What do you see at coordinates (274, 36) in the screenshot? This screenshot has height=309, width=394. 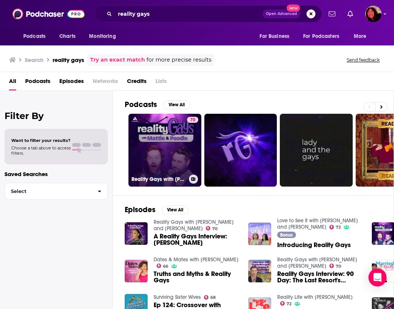 I see `span: For Business` at bounding box center [274, 36].